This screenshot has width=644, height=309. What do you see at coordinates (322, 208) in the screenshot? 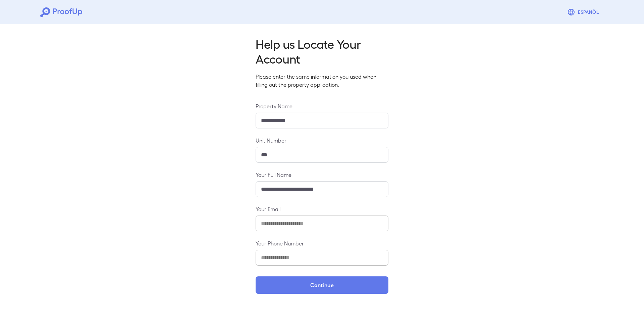
I see `label: Your Email` at bounding box center [322, 208].